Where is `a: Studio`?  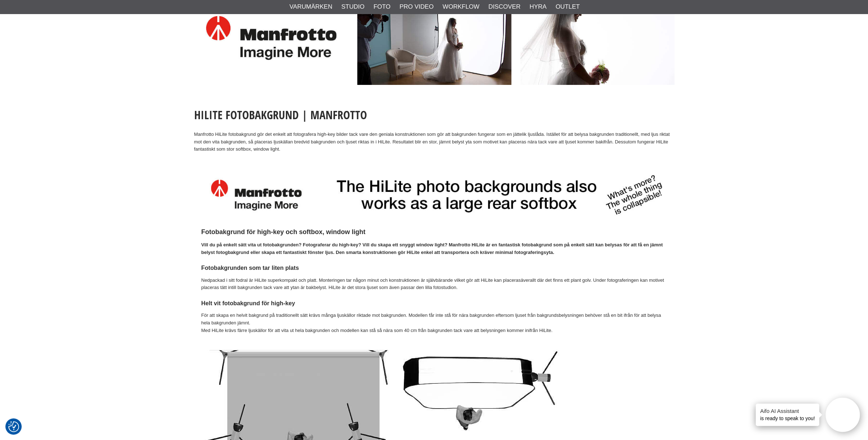
a: Studio is located at coordinates (353, 7).